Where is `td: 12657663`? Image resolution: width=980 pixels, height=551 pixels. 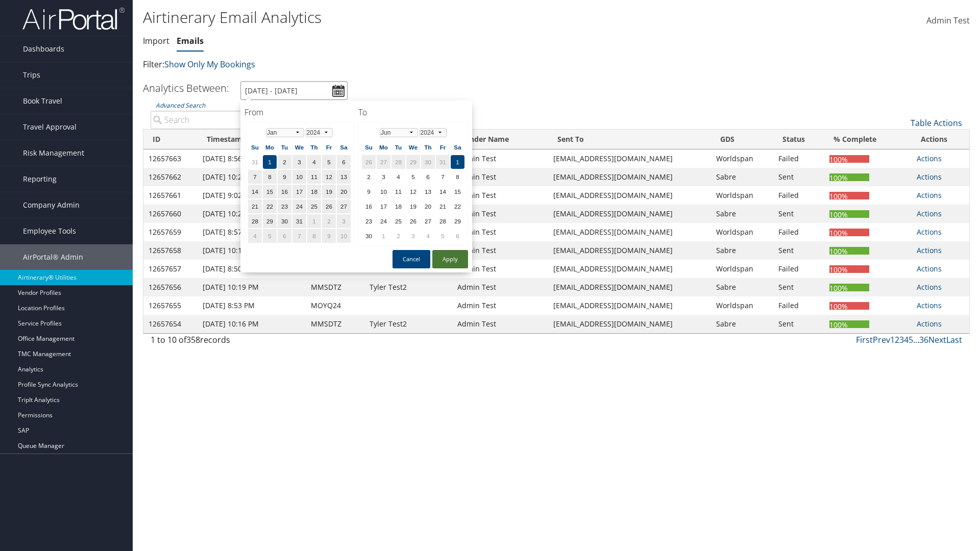 td: 12657663 is located at coordinates (170, 159).